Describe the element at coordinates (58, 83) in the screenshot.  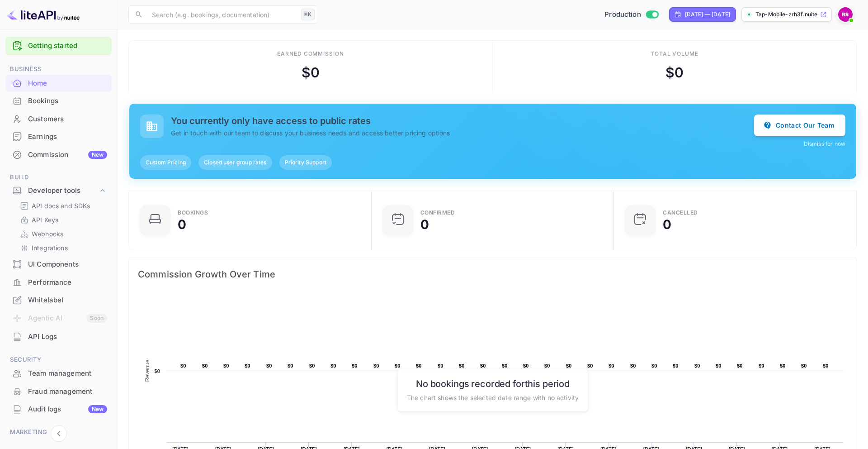
I see `a: Home` at that location.